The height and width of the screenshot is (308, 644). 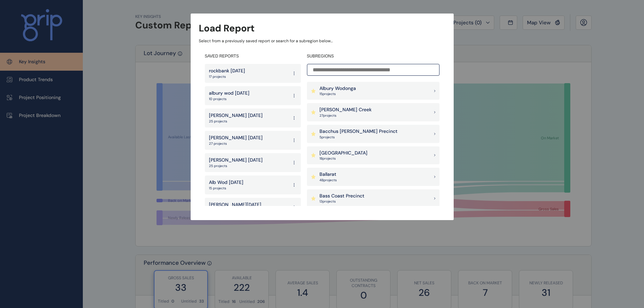 I want to click on h4: SUBREGIONS, so click(x=374, y=56).